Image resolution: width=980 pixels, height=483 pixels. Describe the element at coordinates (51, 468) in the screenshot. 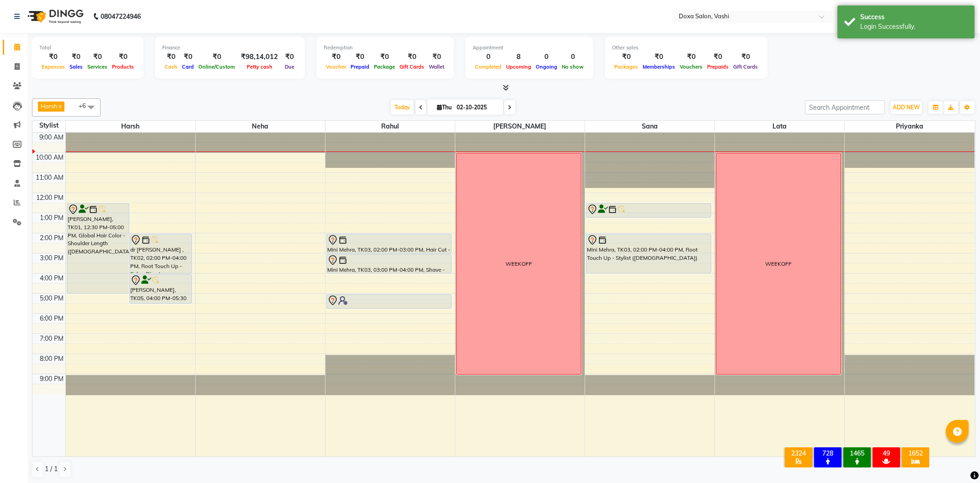

I see `span: 1 / 1` at that location.